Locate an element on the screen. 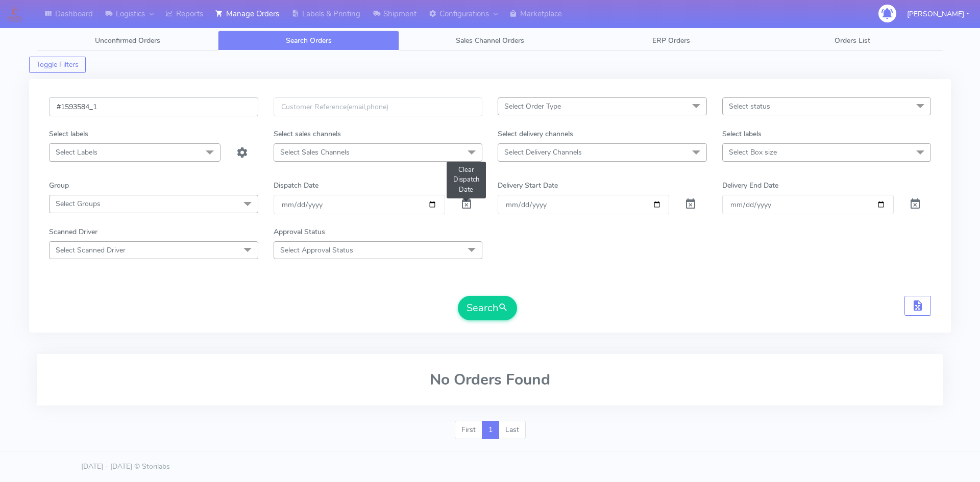 Image resolution: width=980 pixels, height=482 pixels. label: Scanned Driver is located at coordinates (73, 232).